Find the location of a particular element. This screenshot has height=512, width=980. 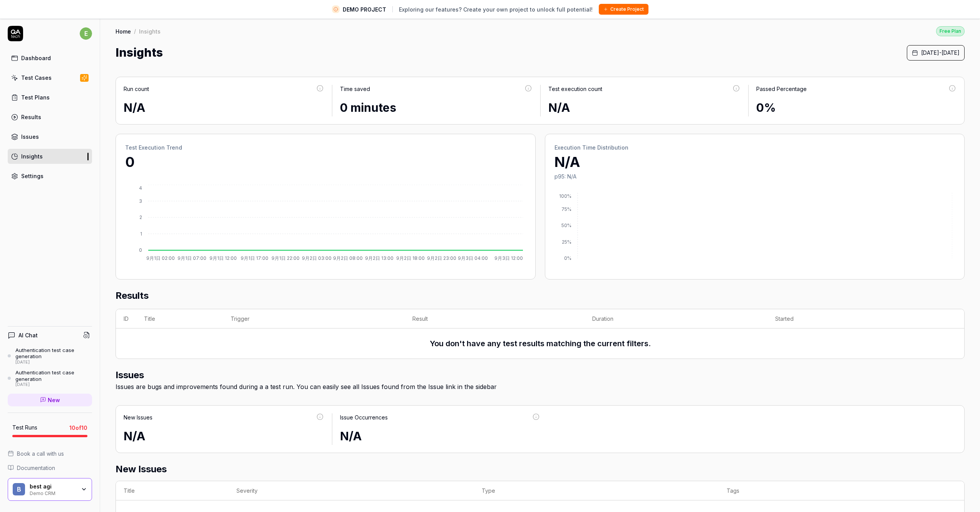

p: 0 is located at coordinates (326, 162).